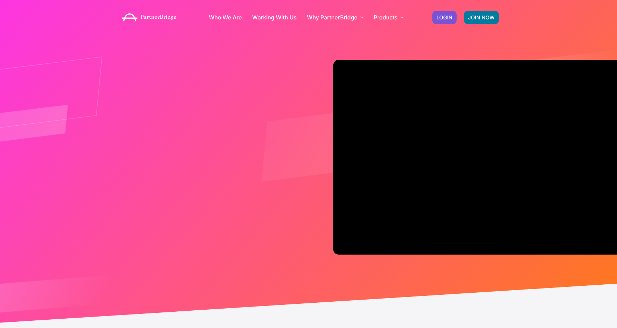 Image resolution: width=617 pixels, height=328 pixels. What do you see at coordinates (335, 17) in the screenshot?
I see `a: Why PartnerBridge` at bounding box center [335, 17].